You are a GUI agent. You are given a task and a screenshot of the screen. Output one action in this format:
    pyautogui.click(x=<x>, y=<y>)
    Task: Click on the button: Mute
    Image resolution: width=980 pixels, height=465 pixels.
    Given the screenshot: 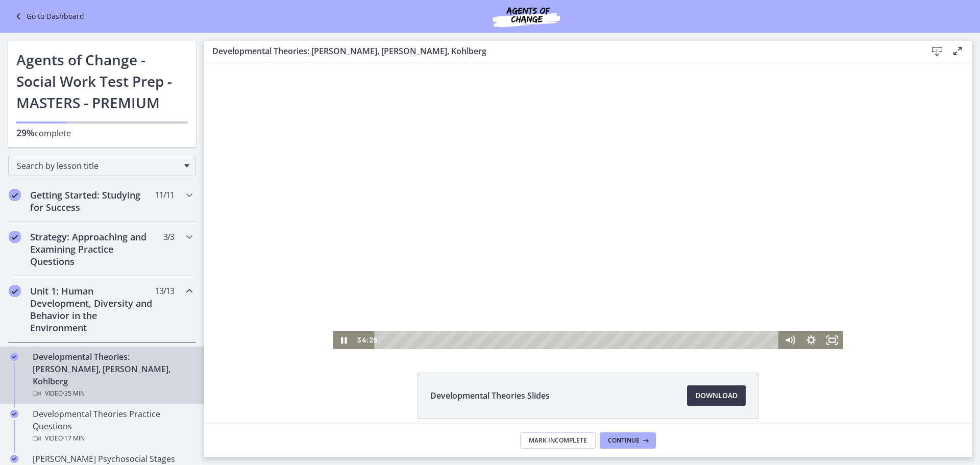 What is the action you would take?
    pyautogui.click(x=585, y=278)
    